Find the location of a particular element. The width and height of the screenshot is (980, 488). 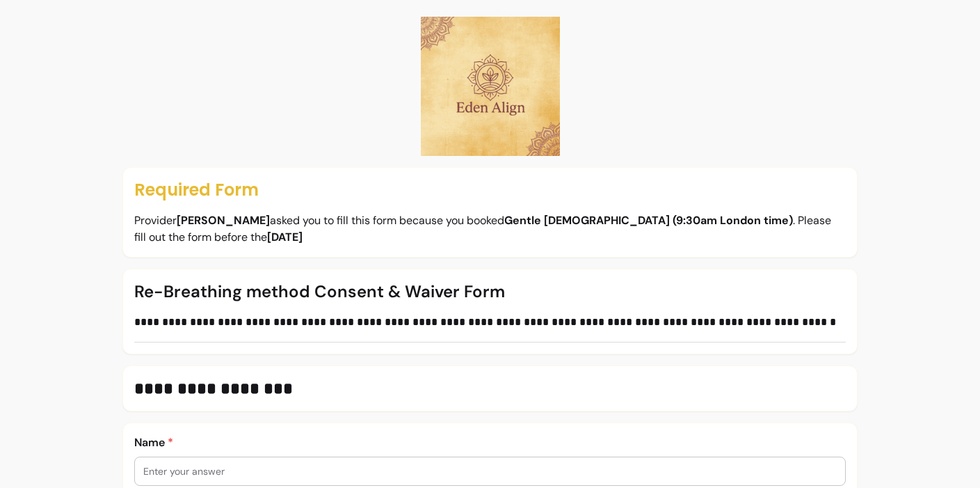

p: Required Form is located at coordinates (490, 190).